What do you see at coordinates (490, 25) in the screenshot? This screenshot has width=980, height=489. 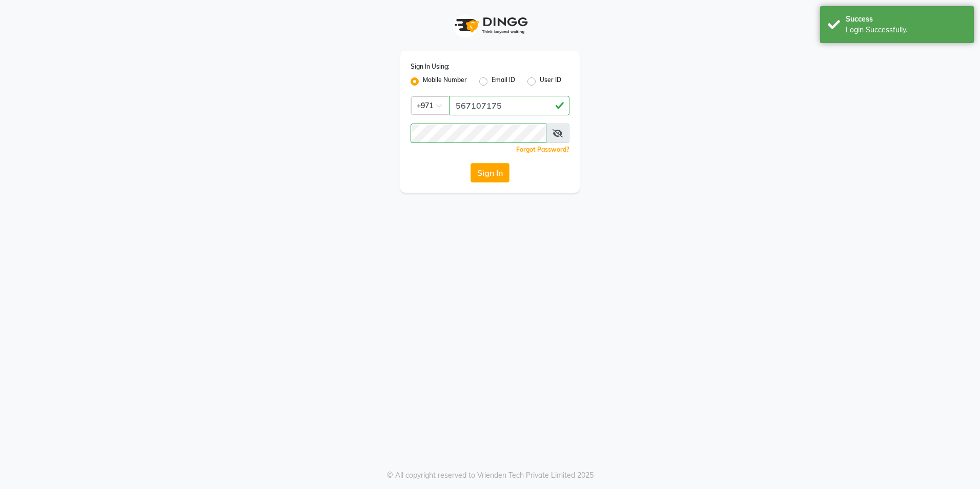 I see `img: logo1.svg` at bounding box center [490, 25].